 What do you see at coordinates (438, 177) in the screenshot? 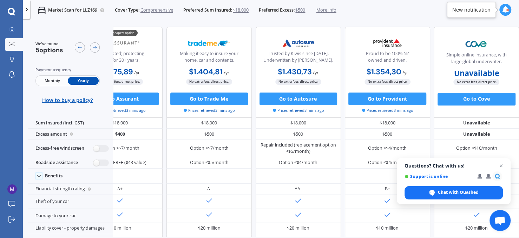
I see `span: Support is online` at bounding box center [438, 177].